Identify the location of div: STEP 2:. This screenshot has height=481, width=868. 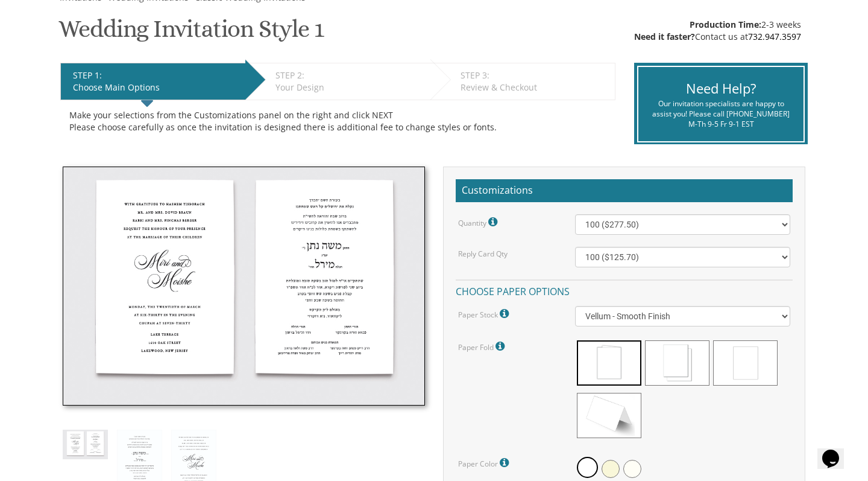
(350, 75).